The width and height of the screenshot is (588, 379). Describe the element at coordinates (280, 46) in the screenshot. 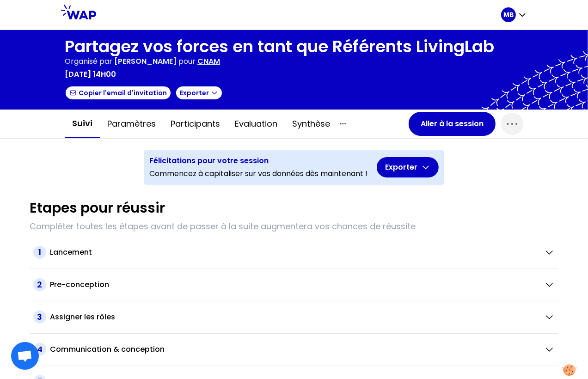

I see `h1: Partagez vos forces en tant que Référents LivingLab` at that location.